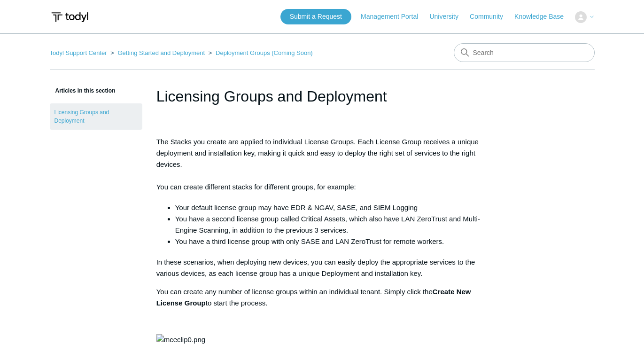 The image size is (644, 352). I want to click on h1: Licensing Groups and Deployment, so click(322, 96).